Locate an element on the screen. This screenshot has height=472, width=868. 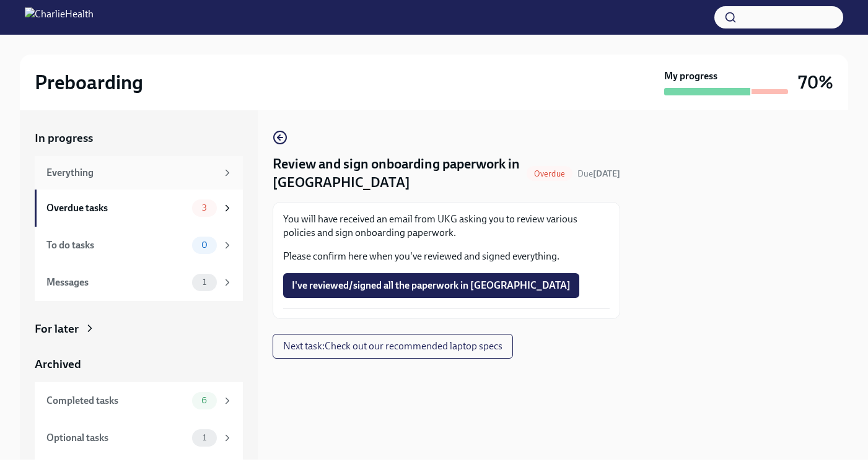
a: In progress is located at coordinates (139, 138).